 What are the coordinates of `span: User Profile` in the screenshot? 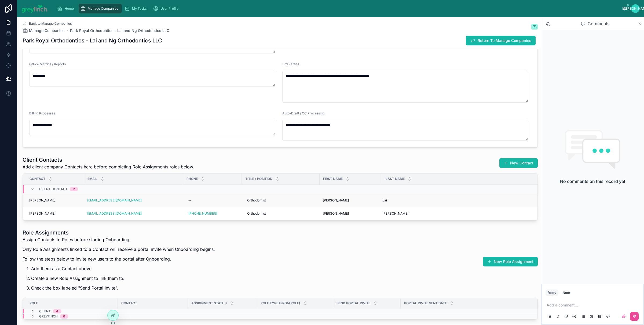 It's located at (169, 9).